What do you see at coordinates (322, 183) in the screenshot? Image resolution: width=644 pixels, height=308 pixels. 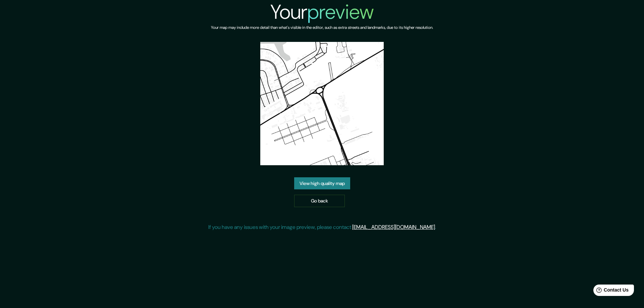 I see `a: View high quality map` at bounding box center [322, 183].